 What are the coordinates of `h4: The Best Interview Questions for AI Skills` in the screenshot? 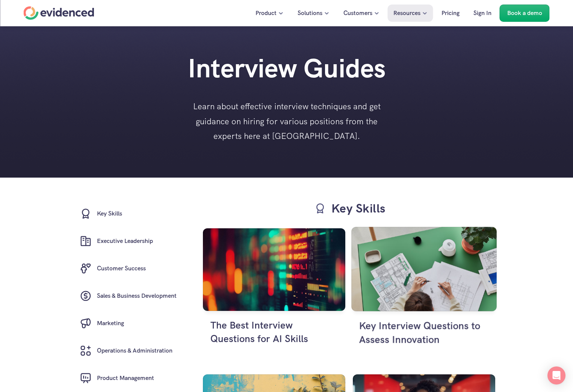 It's located at (274, 332).